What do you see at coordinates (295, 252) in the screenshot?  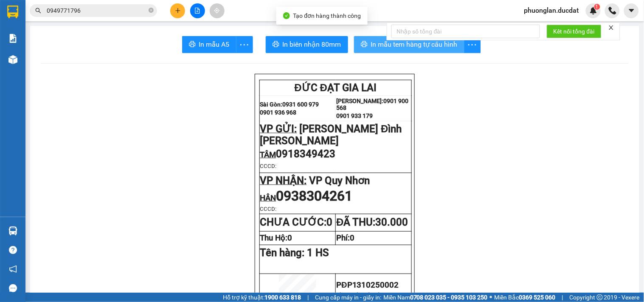 I see `span: Tên hàng:` at bounding box center [295, 252].